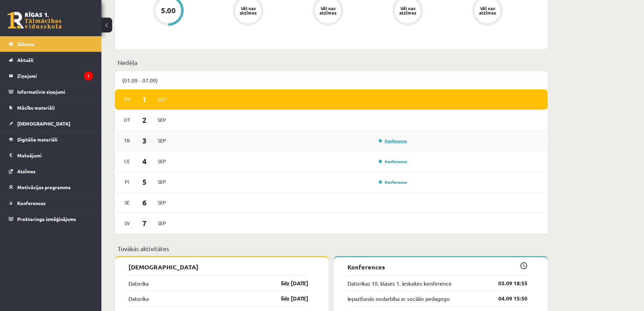 This screenshot has width=644, height=311. I want to click on legend: Ziņojumi, so click(55, 76).